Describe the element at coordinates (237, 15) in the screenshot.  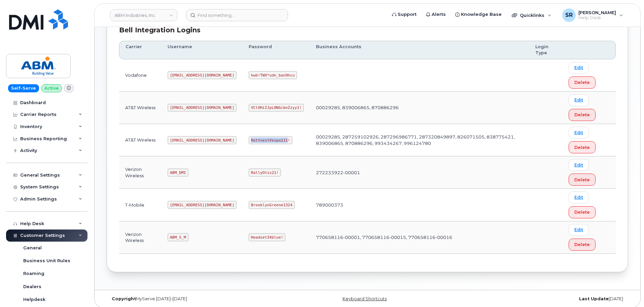
I see `input: Find something...` at that location.